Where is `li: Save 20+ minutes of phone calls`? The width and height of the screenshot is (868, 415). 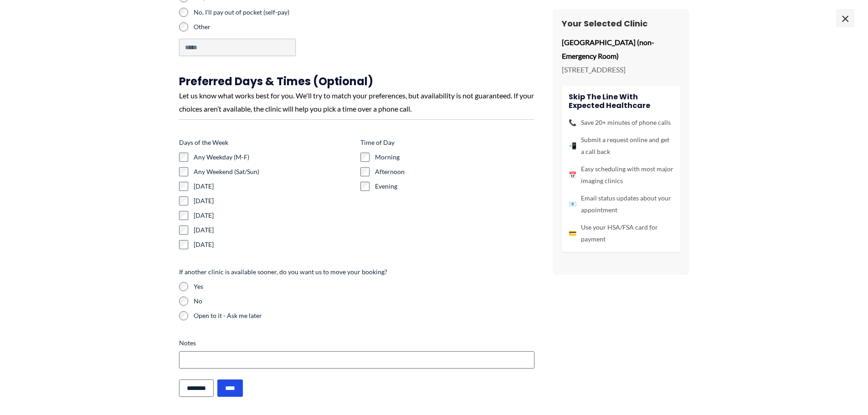
li: Save 20+ minutes of phone calls is located at coordinates (621, 123).